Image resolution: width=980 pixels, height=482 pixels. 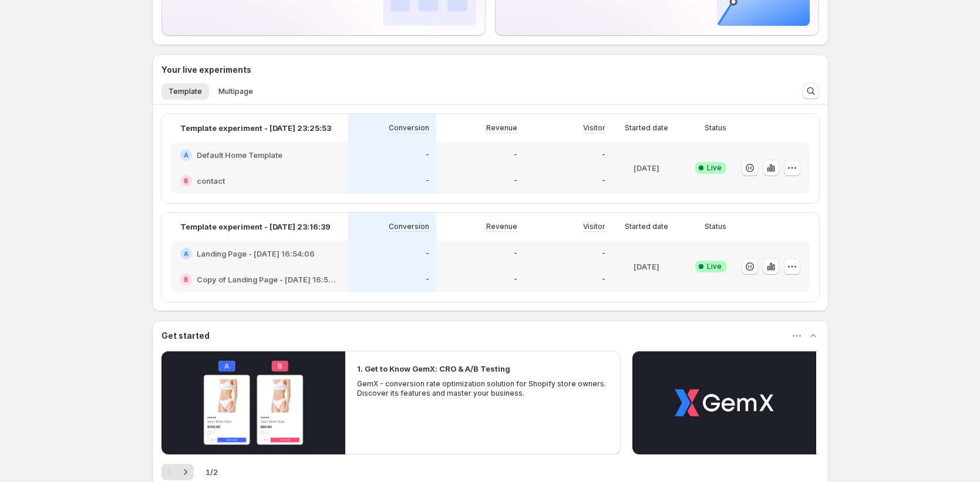 What do you see at coordinates (177, 472) in the screenshot?
I see `nav: Pagination` at bounding box center [177, 472].